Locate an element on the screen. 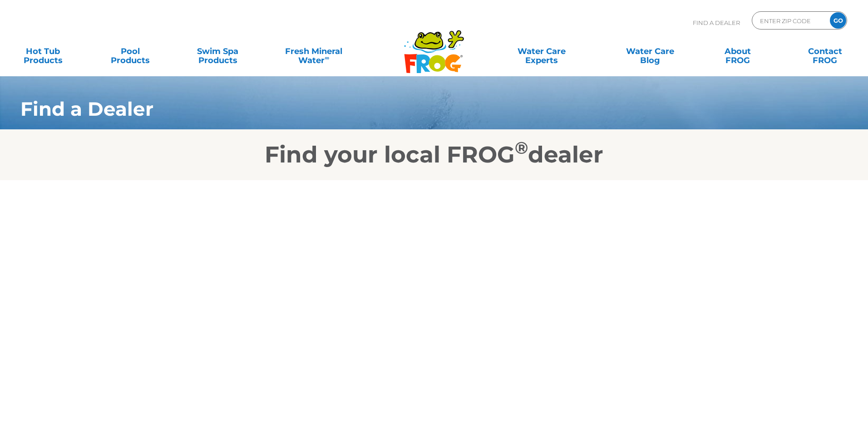 The width and height of the screenshot is (868, 433). a: Water CareExperts is located at coordinates (541, 52).